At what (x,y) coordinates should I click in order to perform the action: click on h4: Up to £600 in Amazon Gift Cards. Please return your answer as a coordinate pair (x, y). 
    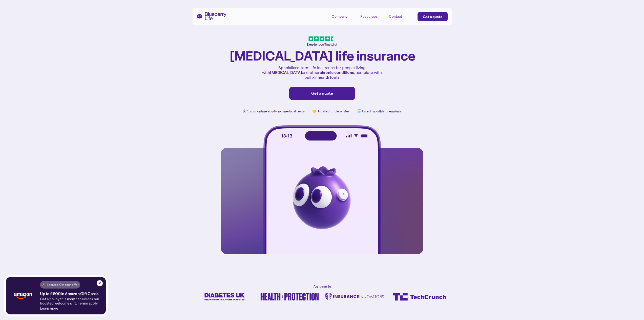
    Looking at the image, I should click on (69, 294).